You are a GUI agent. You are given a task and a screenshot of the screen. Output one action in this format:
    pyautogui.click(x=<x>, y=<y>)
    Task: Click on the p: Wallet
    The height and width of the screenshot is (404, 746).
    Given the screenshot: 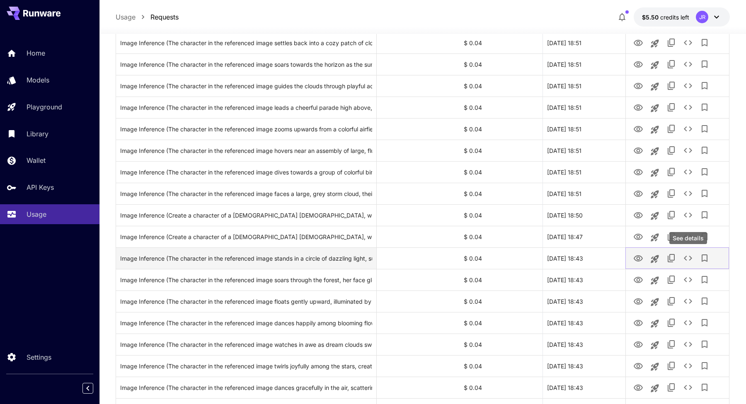 What is the action you would take?
    pyautogui.click(x=36, y=160)
    